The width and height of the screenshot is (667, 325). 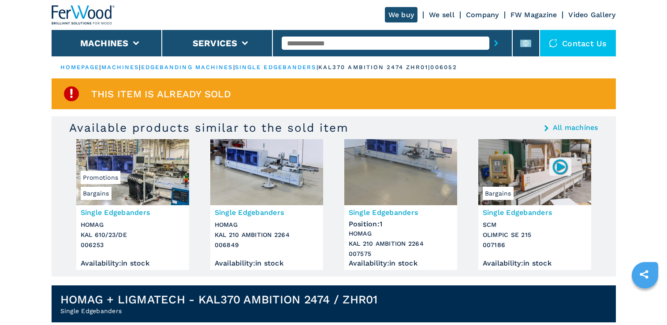 What do you see at coordinates (71, 94) in the screenshot?
I see `img: SoldProduct` at bounding box center [71, 94].